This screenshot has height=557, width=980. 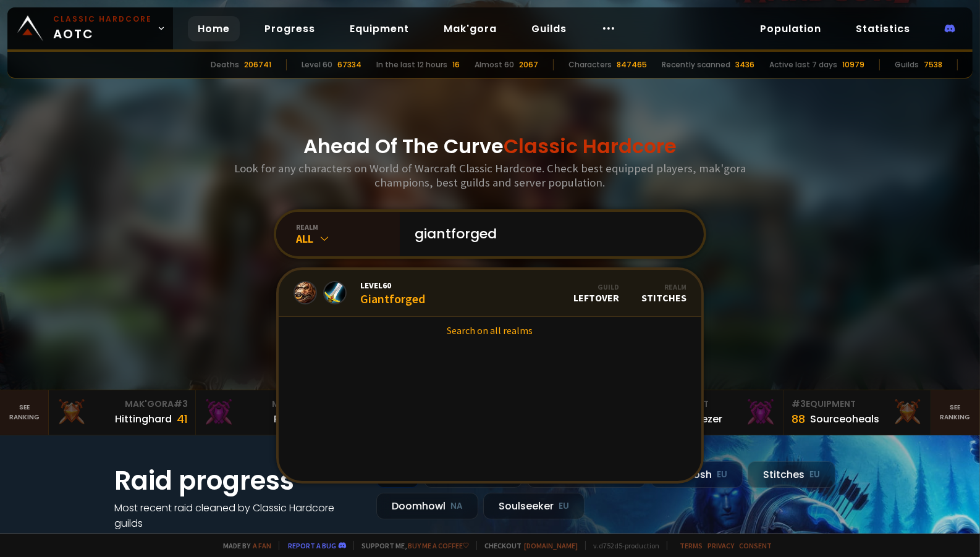 What do you see at coordinates (596, 287) in the screenshot?
I see `div: Guild` at bounding box center [596, 287].